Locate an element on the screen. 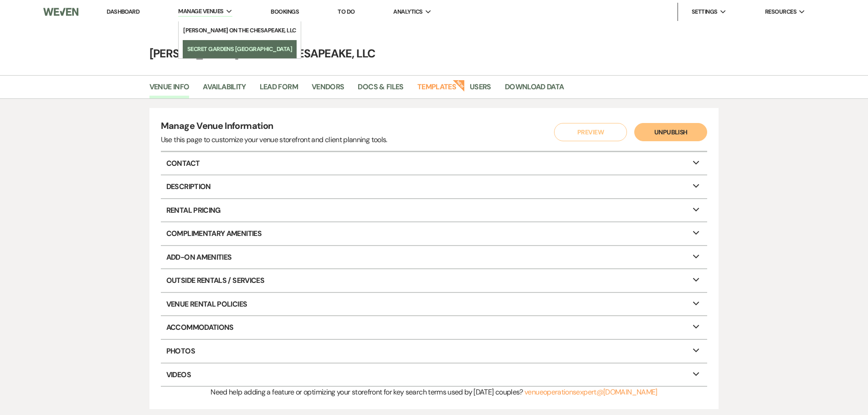 Image resolution: width=868 pixels, height=415 pixels. a: Venue Info is located at coordinates (169, 90).